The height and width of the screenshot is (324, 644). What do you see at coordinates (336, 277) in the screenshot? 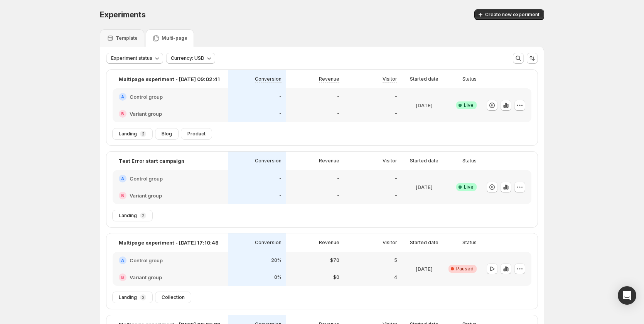
I see `p: $0` at bounding box center [336, 277].